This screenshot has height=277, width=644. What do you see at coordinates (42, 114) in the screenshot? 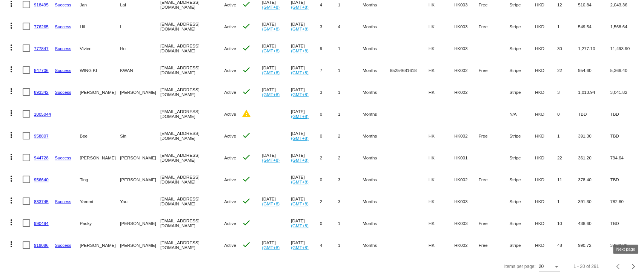
I see `a: 1005044` at bounding box center [42, 114].